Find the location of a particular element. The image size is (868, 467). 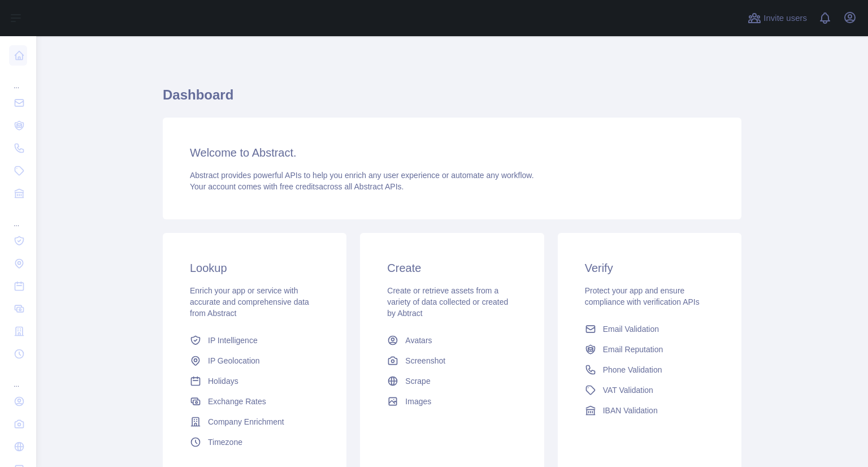

a: VAT Validation is located at coordinates (649, 391).